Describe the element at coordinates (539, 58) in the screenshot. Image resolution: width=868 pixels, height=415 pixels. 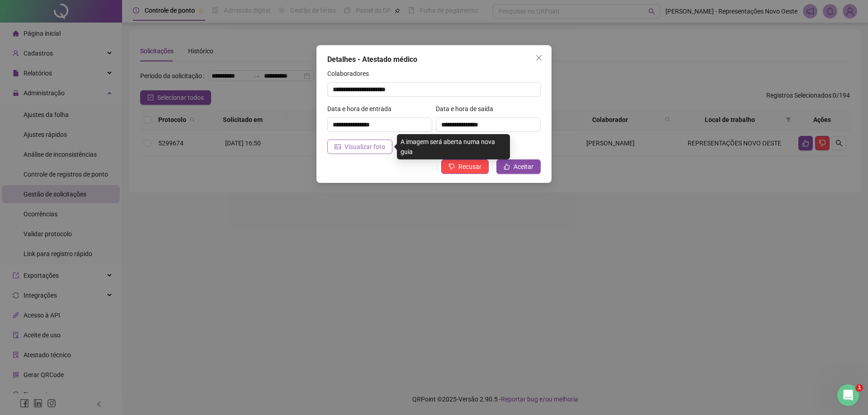
I see `span: close` at that location.